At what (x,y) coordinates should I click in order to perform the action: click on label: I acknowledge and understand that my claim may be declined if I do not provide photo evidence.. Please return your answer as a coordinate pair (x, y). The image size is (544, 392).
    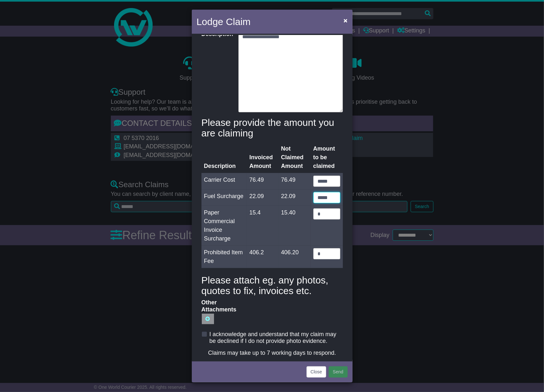
    Looking at the image, I should click on (276, 338).